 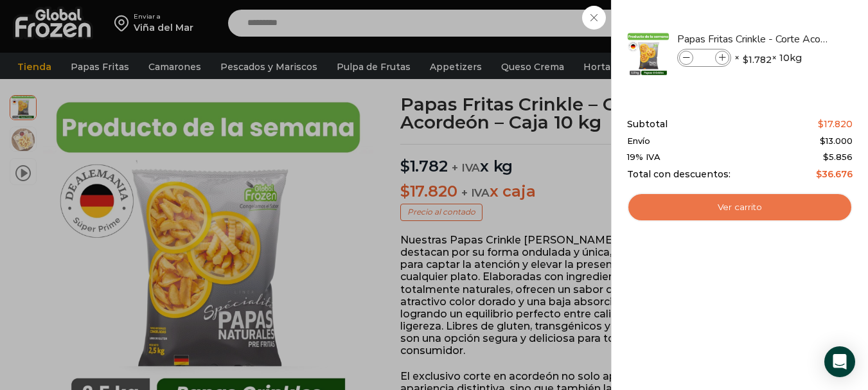 I want to click on div: Open Intercom Messenger, so click(x=840, y=362).